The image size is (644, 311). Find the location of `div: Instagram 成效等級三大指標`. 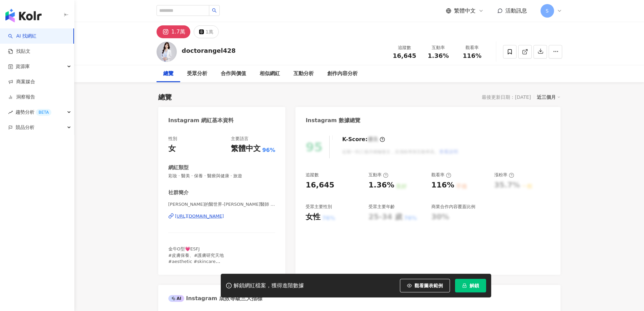

div: Instagram 成效等級三大指標 is located at coordinates (215, 299).